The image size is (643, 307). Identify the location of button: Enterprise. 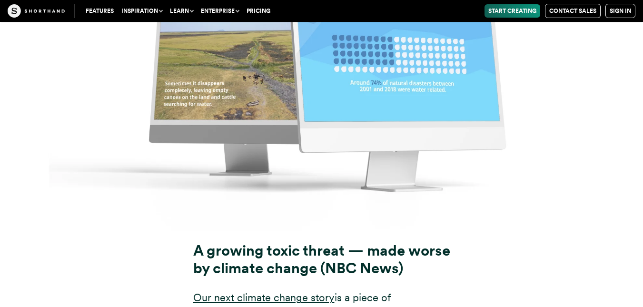
(220, 11).